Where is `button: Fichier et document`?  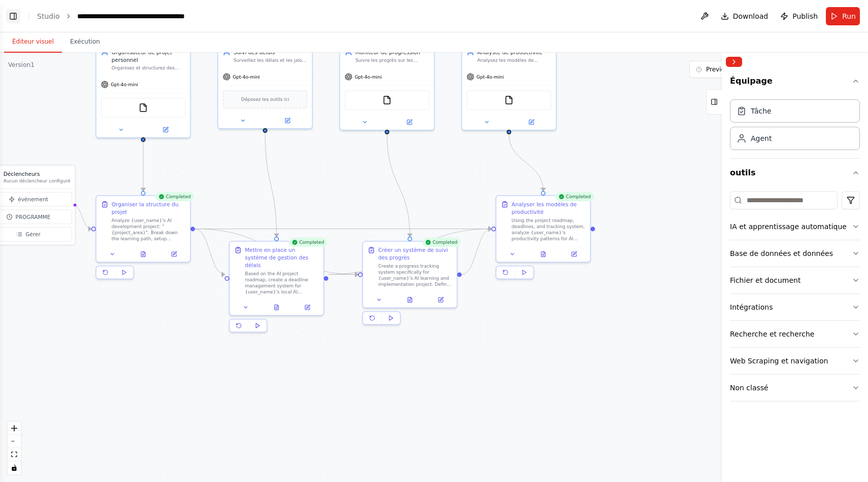
button: Fichier et document is located at coordinates (795, 280).